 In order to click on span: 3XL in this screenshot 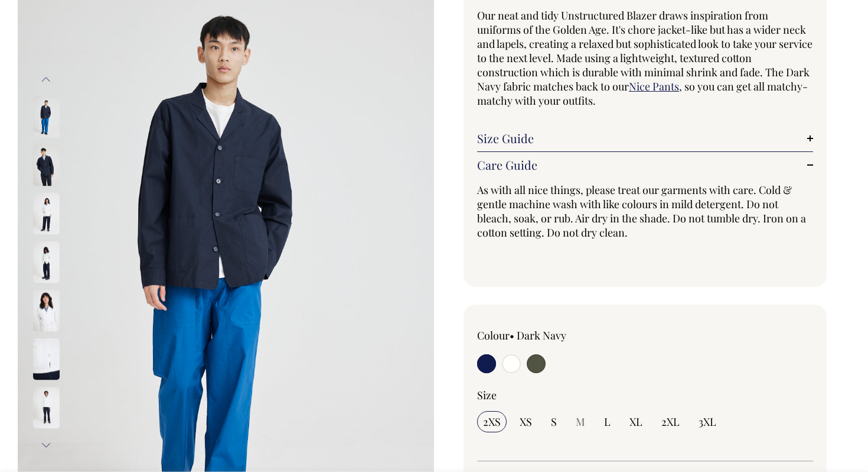, I will do `click(707, 421)`.